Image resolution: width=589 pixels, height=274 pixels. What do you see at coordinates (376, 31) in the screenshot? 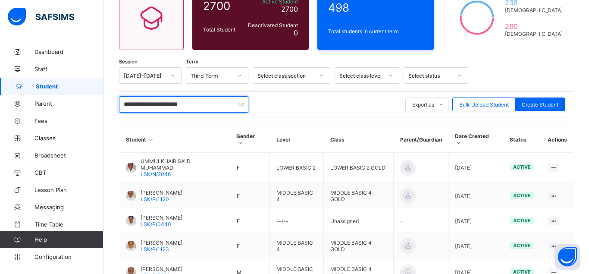
I see `span: Total students in current term` at bounding box center [376, 31].